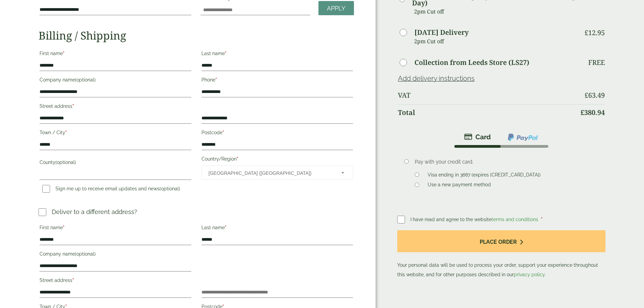 This screenshot has height=308, width=644. What do you see at coordinates (593, 112) in the screenshot?
I see `bdi: 380.94` at bounding box center [593, 112].